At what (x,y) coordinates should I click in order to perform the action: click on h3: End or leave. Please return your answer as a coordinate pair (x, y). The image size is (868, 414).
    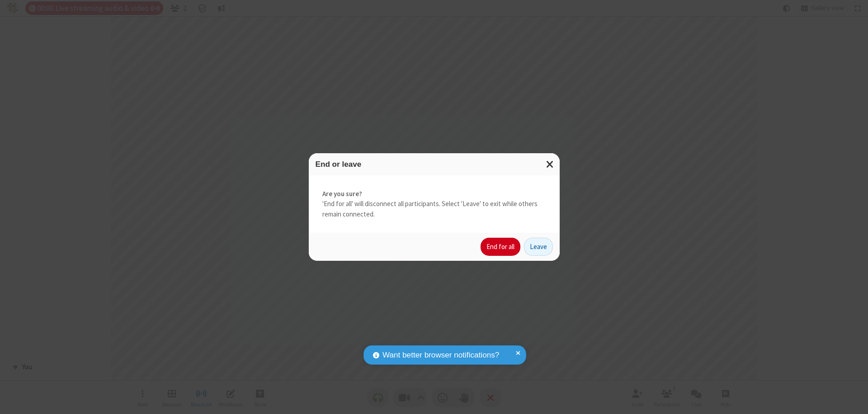
    Looking at the image, I should click on (434, 164).